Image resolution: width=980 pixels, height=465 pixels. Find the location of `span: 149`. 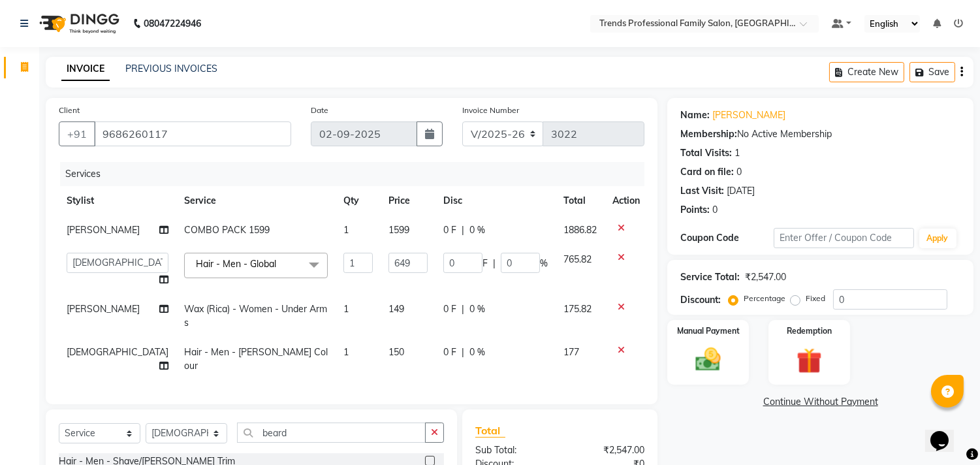

span: 149 is located at coordinates (396, 309).